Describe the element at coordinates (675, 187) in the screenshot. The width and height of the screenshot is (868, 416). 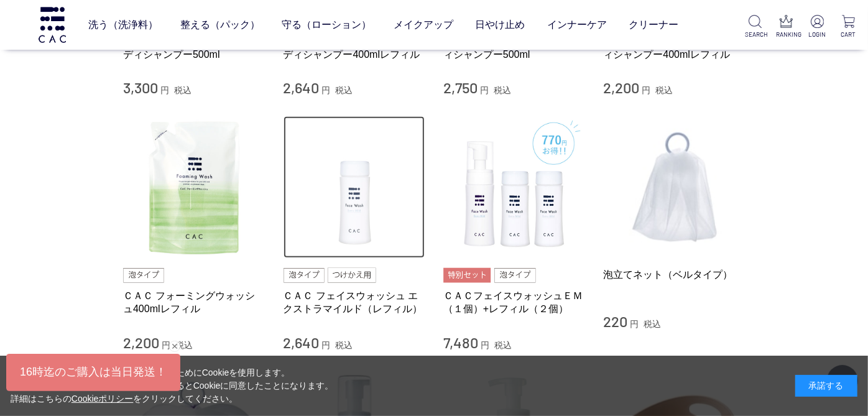
I see `img: 泡立てネット（ベルタイプ）` at that location.